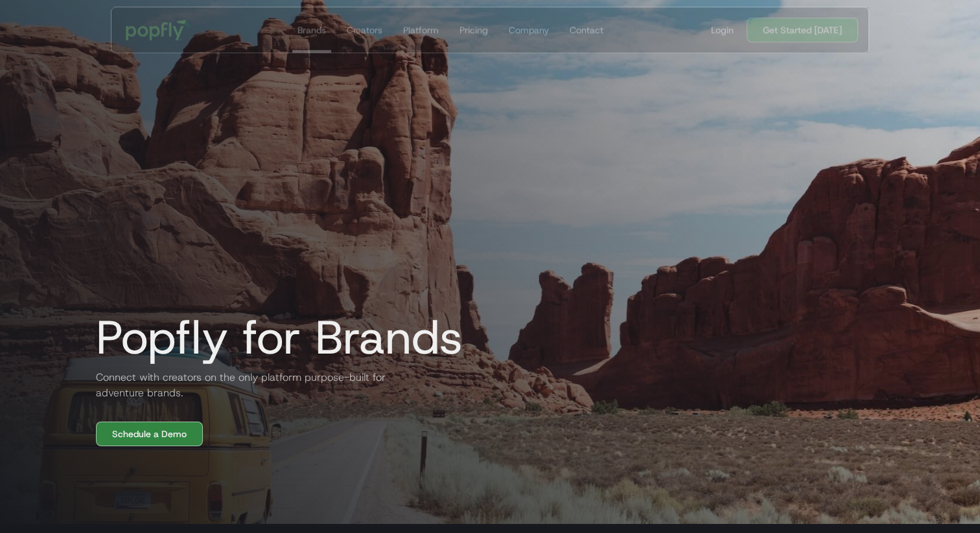  I want to click on div: Brands, so click(312, 30).